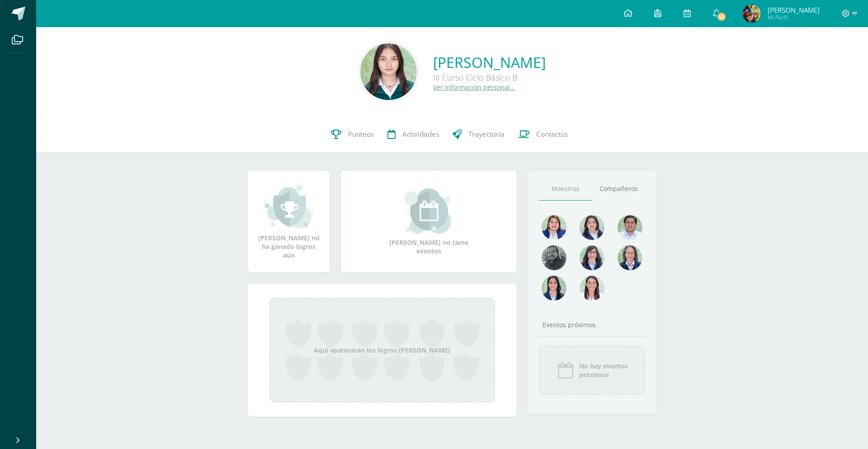 The width and height of the screenshot is (868, 449). Describe the element at coordinates (751, 14) in the screenshot. I see `img: 9328d5e98ceeb7b6b4c8a00374d795d3.png` at that location.